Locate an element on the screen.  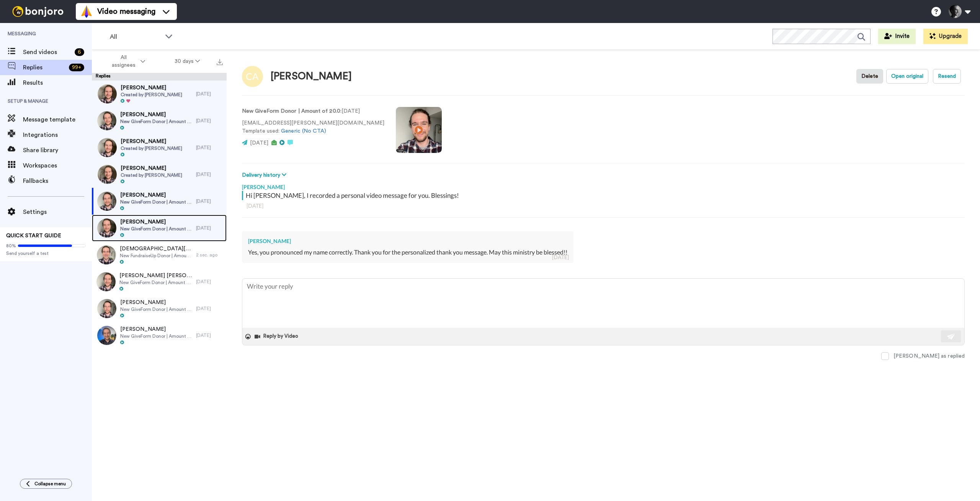
img: bj-logo-header-white.svg is located at coordinates (38, 12).